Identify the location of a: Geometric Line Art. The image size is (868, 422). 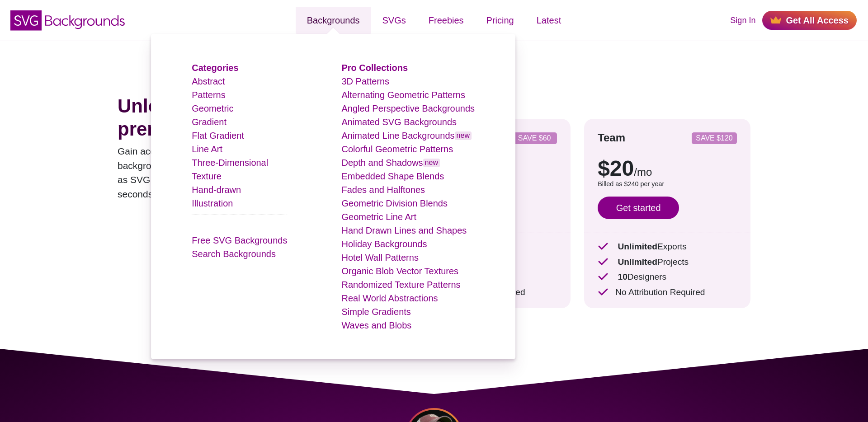
(379, 217).